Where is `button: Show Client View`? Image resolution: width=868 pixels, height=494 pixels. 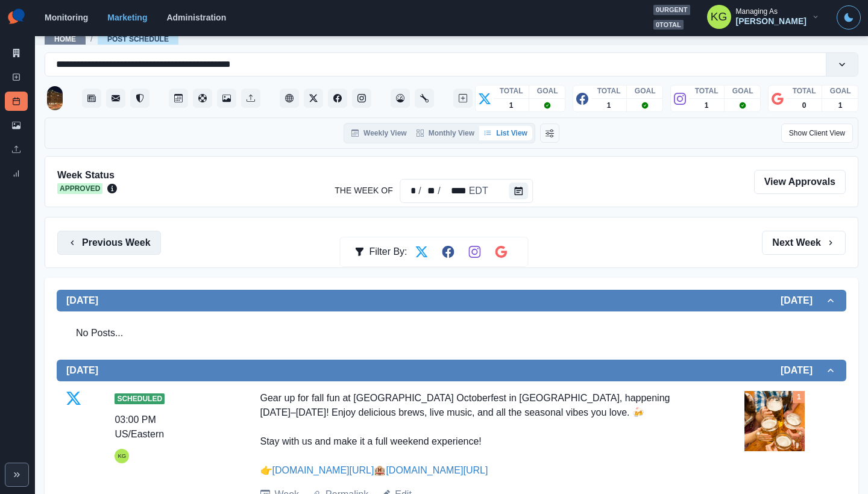
button: Show Client View is located at coordinates (817, 133).